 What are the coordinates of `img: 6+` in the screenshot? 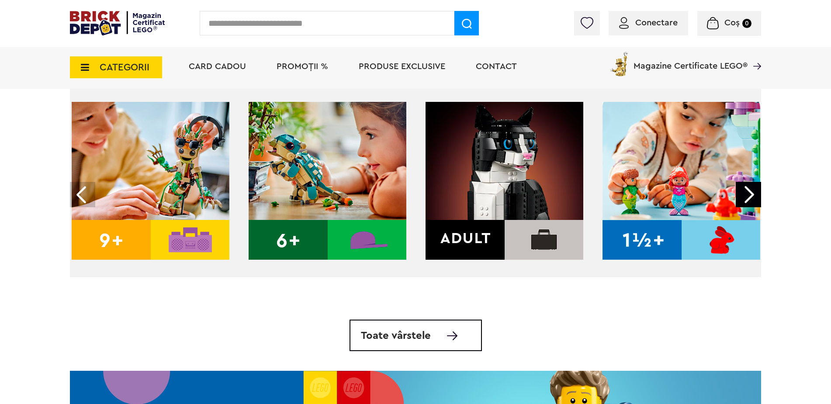 It's located at (327, 180).